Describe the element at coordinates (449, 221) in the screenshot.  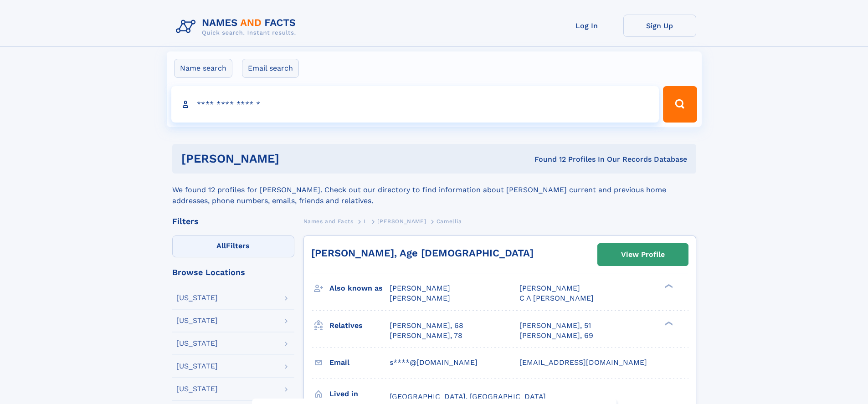
I see `span: Camellia` at that location.